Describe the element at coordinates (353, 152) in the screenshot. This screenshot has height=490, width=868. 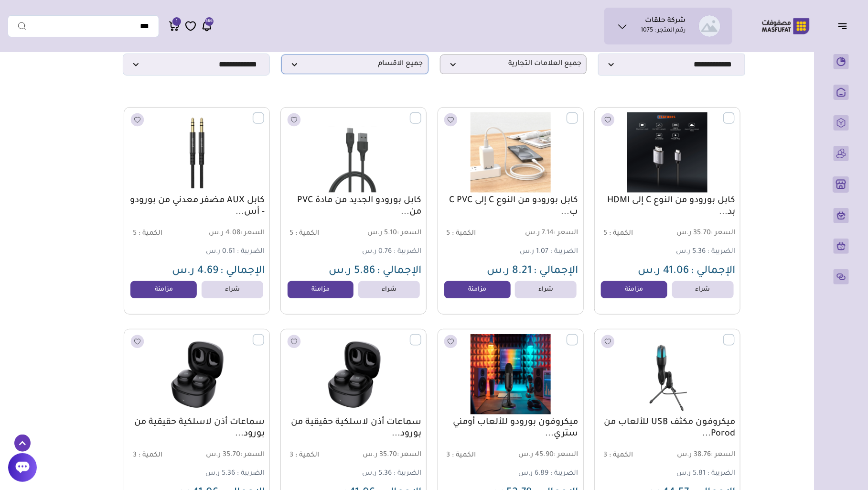
I see `img: 241.625-241.62520250714204653810370.png` at that location.